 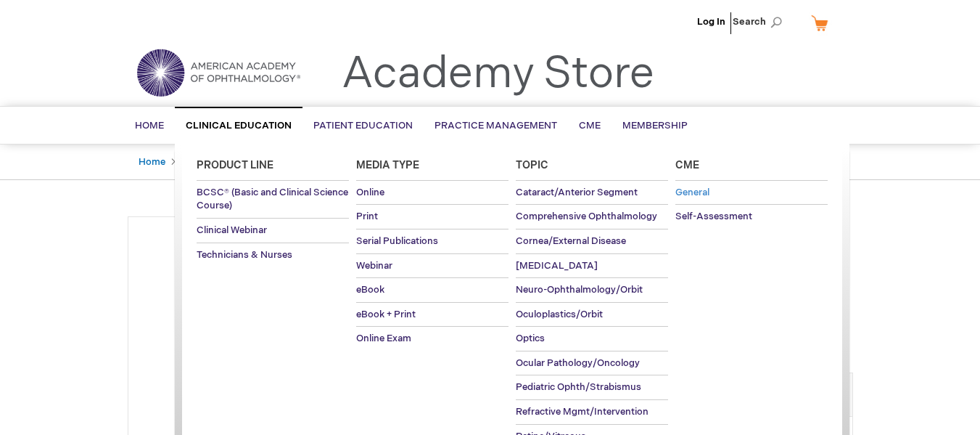 I want to click on span: CME, so click(x=590, y=125).